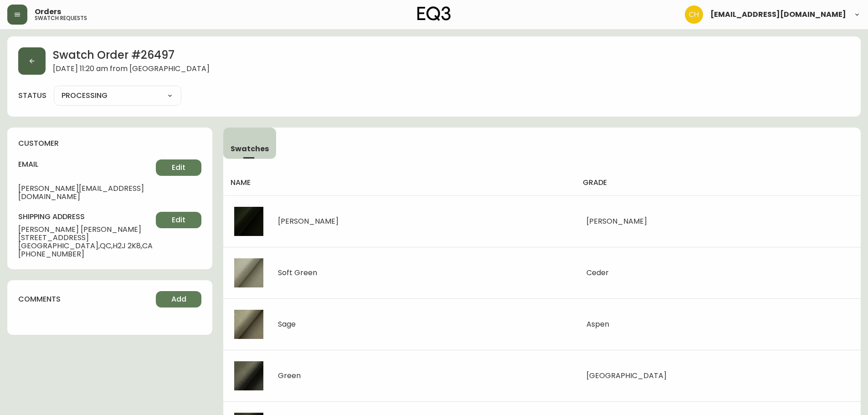  Describe the element at coordinates (249, 221) in the screenshot. I see `img: fee8a3a7-2764-49e5-8929-95956e1a34ac.jpg-thumb.jpg` at that location.